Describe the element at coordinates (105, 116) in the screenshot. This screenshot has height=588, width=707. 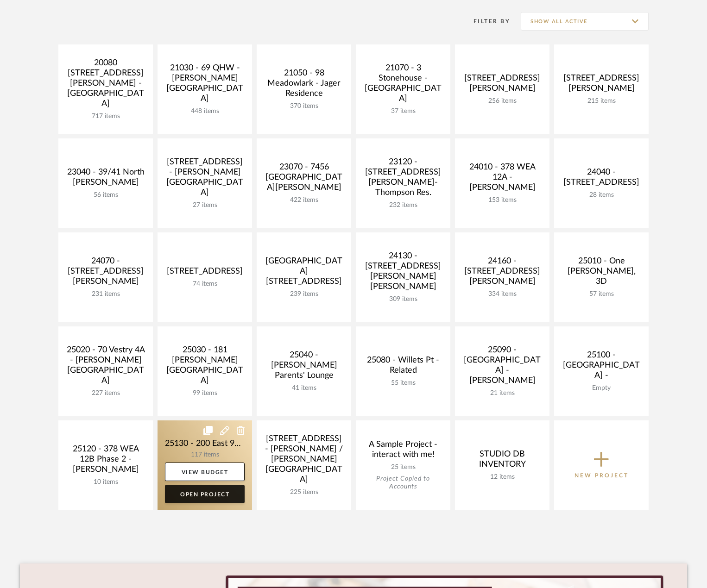
I see `div: 717 items` at that location.